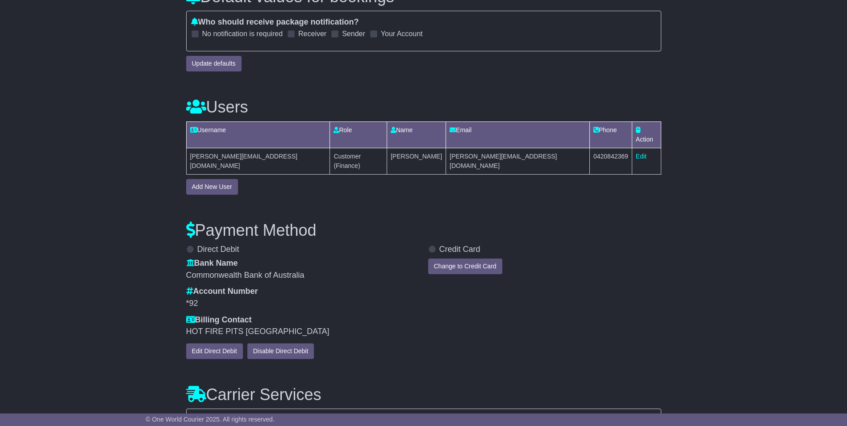 This screenshot has height=426, width=847. Describe the element at coordinates (212, 187) in the screenshot. I see `button: Add New User` at that location.